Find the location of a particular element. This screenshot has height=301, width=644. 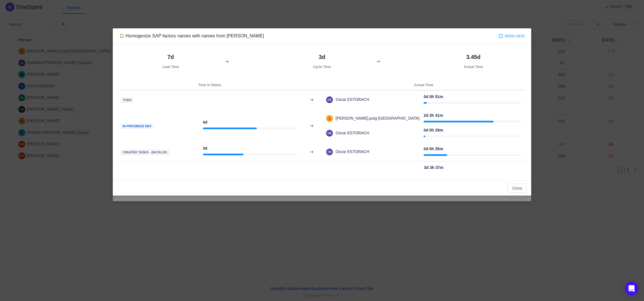

th: Cycle Time is located at coordinates (322, 61).